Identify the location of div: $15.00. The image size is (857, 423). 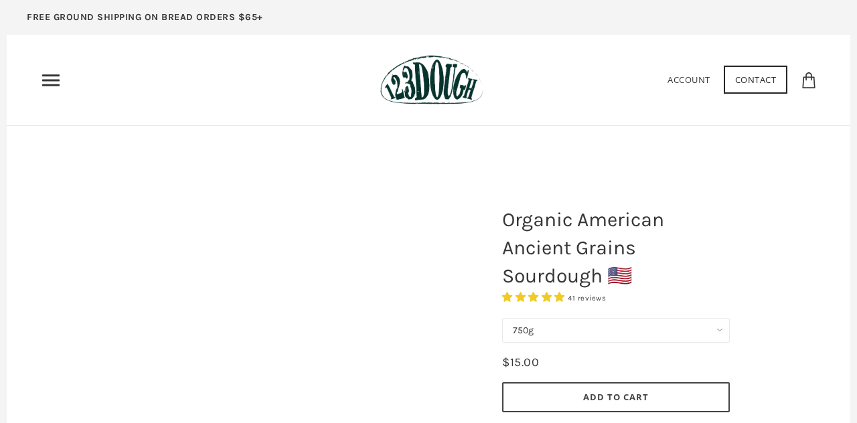
(520, 362).